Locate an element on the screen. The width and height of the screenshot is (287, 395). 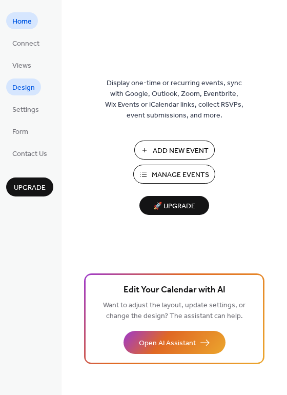
a: Home is located at coordinates (22, 21).